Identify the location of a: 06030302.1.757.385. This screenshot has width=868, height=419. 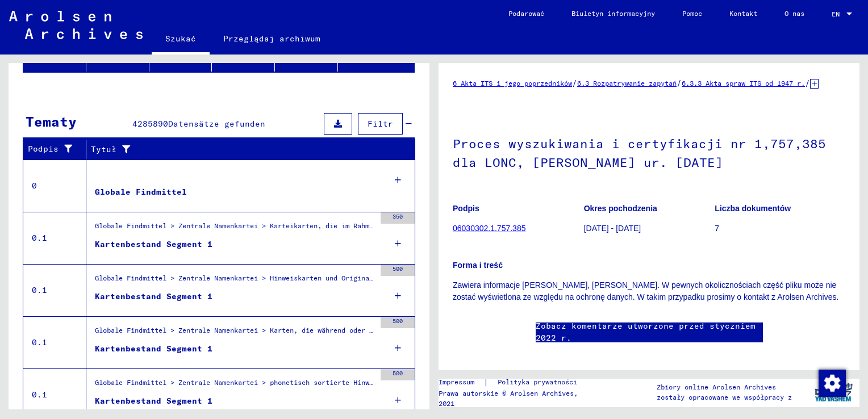
(489, 228).